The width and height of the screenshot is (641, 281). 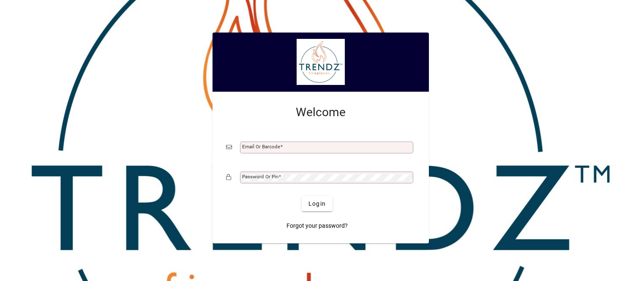 I want to click on span: Forgot your password?, so click(x=317, y=226).